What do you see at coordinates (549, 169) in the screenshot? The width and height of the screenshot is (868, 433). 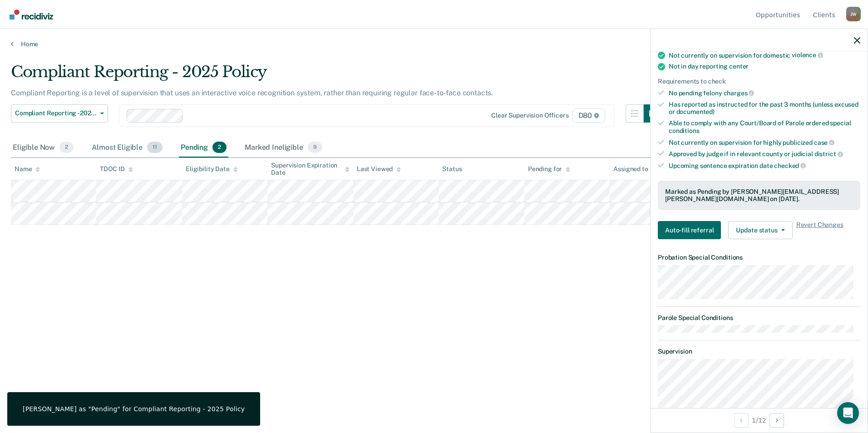 I see `div: Pending for` at bounding box center [549, 169].